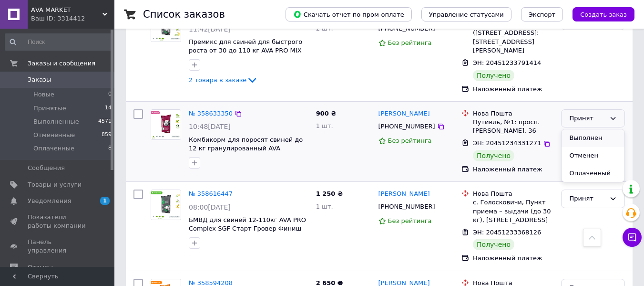 The image size is (644, 286). What do you see at coordinates (245, 148) in the screenshot?
I see `a: Комбикорм для поросят свиней до 12 кг гранулированный AVA ZDOROVA (Здорова) Престарт` at bounding box center [245, 148].